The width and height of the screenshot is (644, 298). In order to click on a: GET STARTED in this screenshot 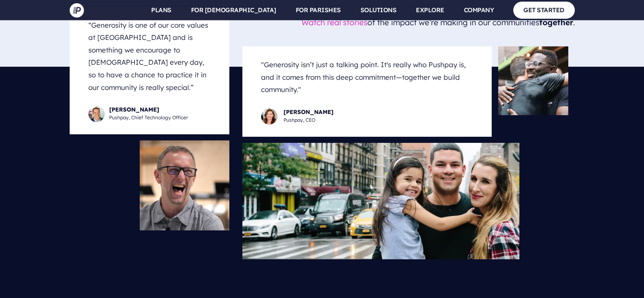, I will do `click(544, 10)`.